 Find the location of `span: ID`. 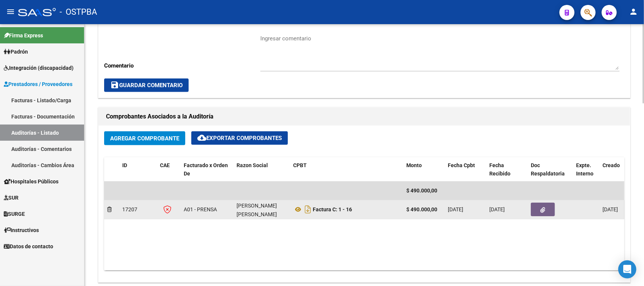

span: ID is located at coordinates (125, 165).